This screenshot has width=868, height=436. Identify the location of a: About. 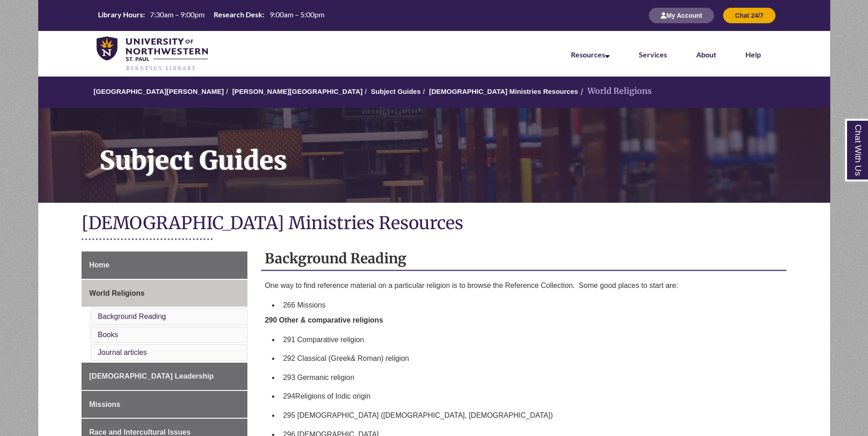
(706, 54).